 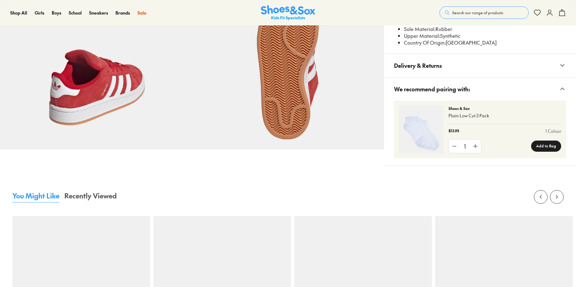 I want to click on a: Shop All, so click(x=19, y=13).